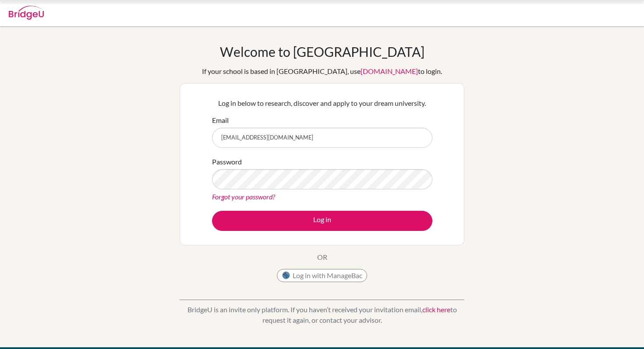 This screenshot has width=644, height=349. Describe the element at coordinates (220, 120) in the screenshot. I see `label: Email` at that location.